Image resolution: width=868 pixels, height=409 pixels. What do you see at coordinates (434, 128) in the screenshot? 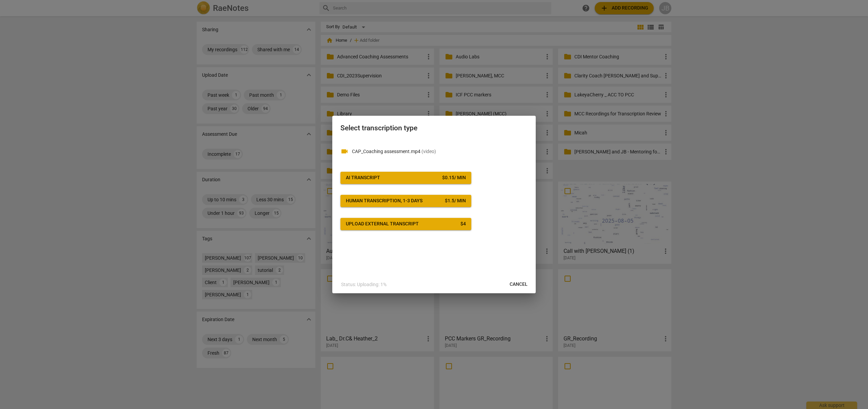
I see `h2: Select transcription type` at bounding box center [434, 128].